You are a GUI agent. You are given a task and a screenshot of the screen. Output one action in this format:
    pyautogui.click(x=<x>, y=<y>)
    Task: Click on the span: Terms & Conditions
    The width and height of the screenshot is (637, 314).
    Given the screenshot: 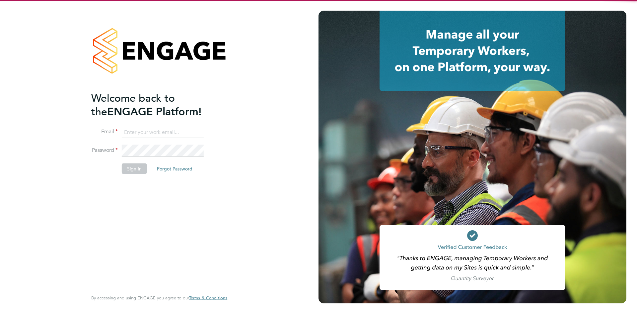 What is the action you would take?
    pyautogui.click(x=208, y=297)
    